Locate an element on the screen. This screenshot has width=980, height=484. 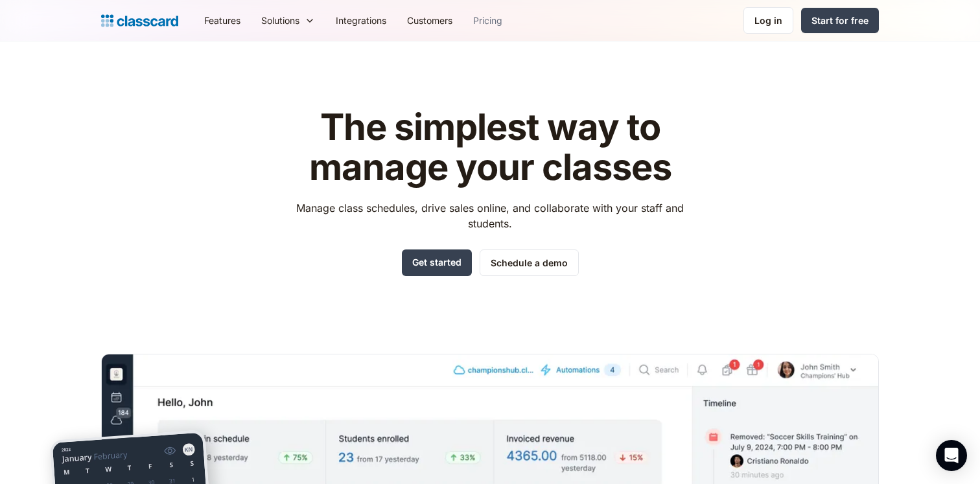
a: Integrations is located at coordinates (361, 20).